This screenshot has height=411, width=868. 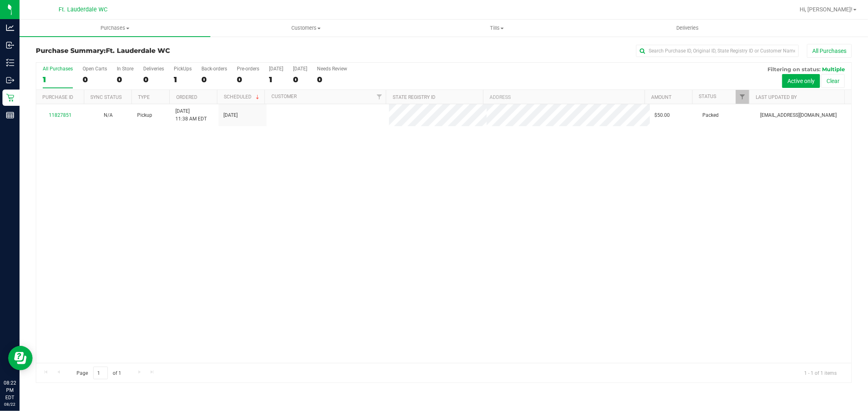 What do you see at coordinates (108, 116) in the screenshot?
I see `span: Not Applicable` at bounding box center [108, 116].